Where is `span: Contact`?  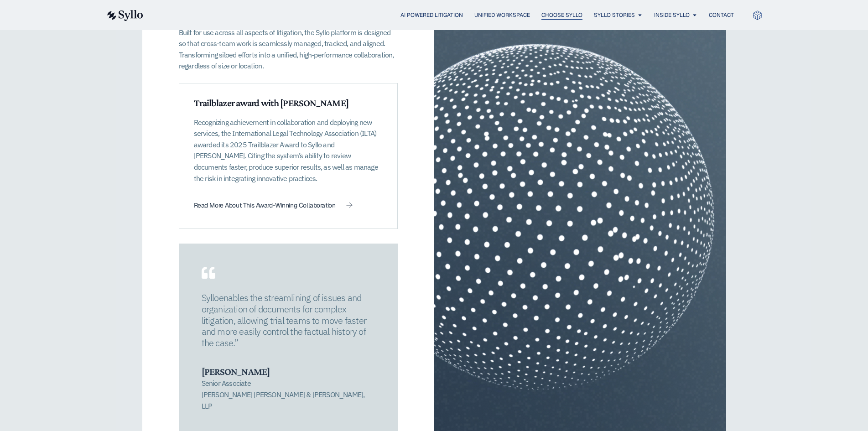
span: Contact is located at coordinates (721, 15).